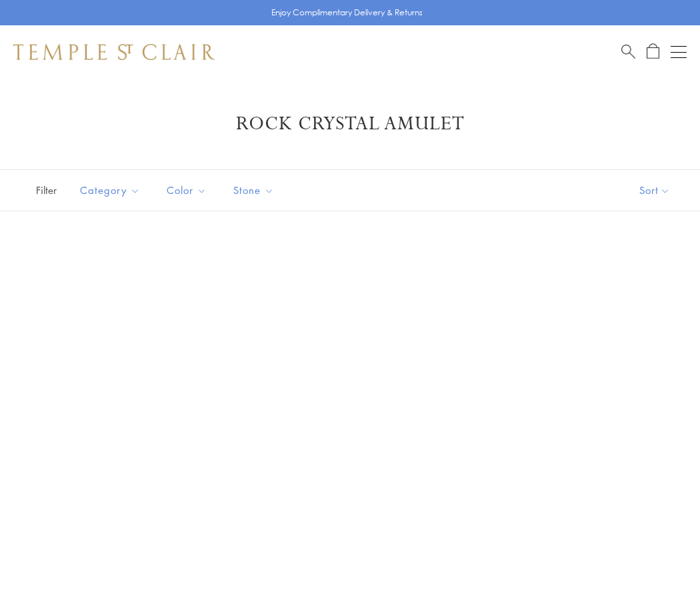  What do you see at coordinates (350, 124) in the screenshot?
I see `h1: Rock Crystal Amulet` at bounding box center [350, 124].